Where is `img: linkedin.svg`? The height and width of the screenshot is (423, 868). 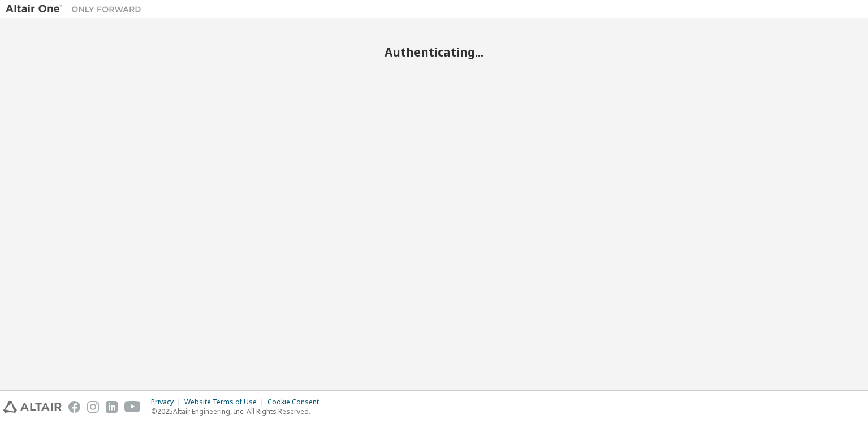 img: linkedin.svg is located at coordinates (112, 406).